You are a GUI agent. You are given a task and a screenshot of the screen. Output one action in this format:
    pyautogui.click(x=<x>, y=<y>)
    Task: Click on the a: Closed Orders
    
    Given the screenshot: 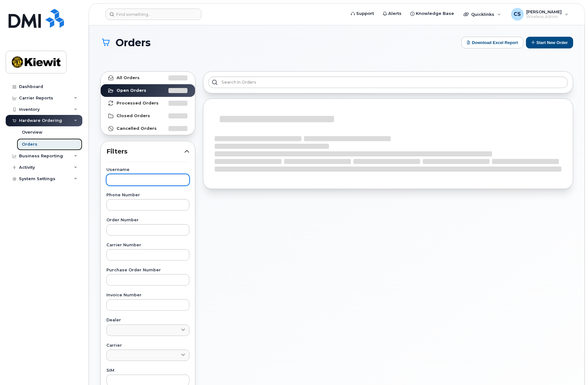 What is the action you would take?
    pyautogui.click(x=148, y=116)
    